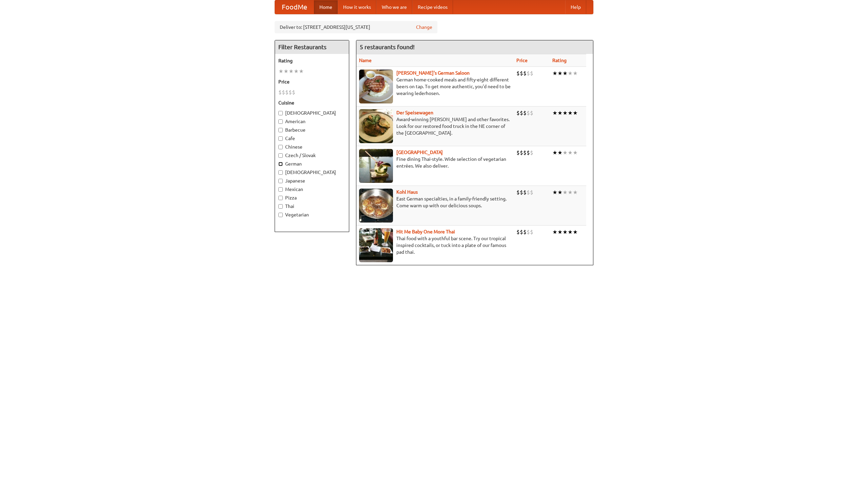 The width and height of the screenshot is (868, 480). What do you see at coordinates (365, 60) in the screenshot?
I see `a: Name` at bounding box center [365, 60].